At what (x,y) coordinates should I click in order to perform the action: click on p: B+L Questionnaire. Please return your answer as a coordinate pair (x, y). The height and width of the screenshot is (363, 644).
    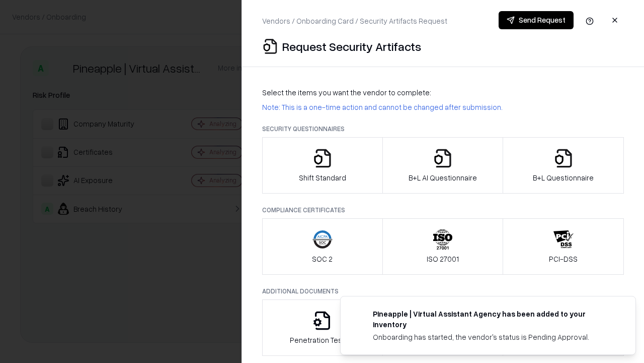
    Looking at the image, I should click on (563, 178).